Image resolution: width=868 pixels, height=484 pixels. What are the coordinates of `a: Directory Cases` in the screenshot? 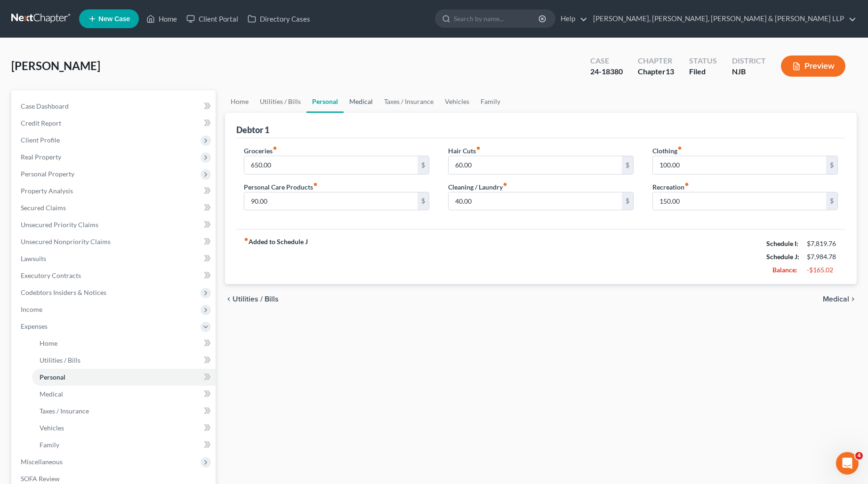 It's located at (279, 19).